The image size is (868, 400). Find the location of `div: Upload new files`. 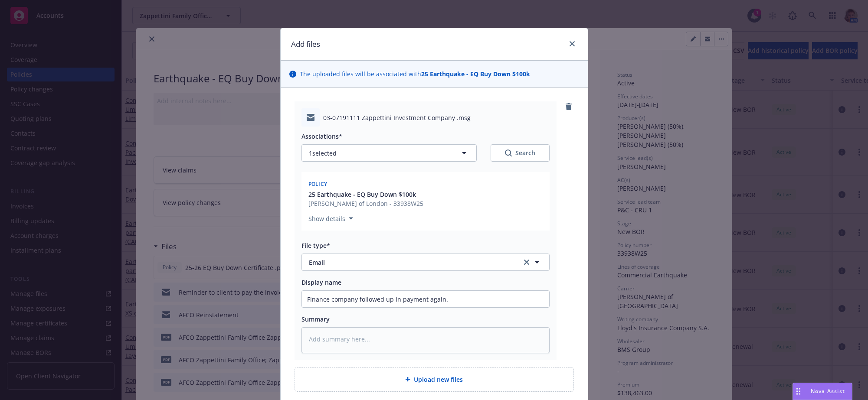

div: Upload new files is located at coordinates (434, 379).